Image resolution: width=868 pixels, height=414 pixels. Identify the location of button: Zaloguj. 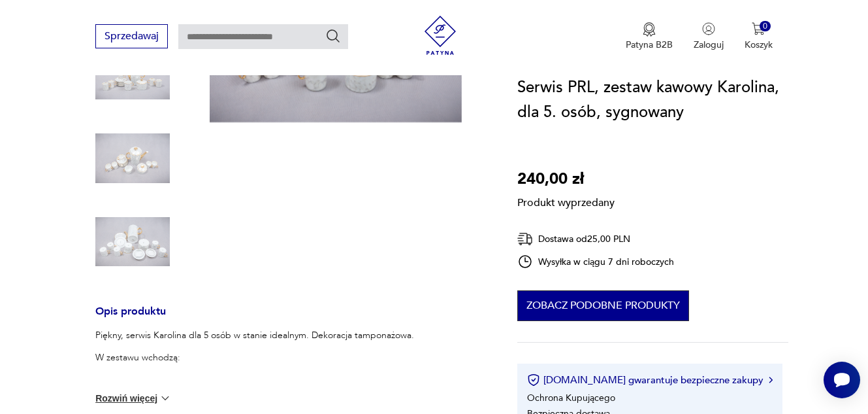
(708, 37).